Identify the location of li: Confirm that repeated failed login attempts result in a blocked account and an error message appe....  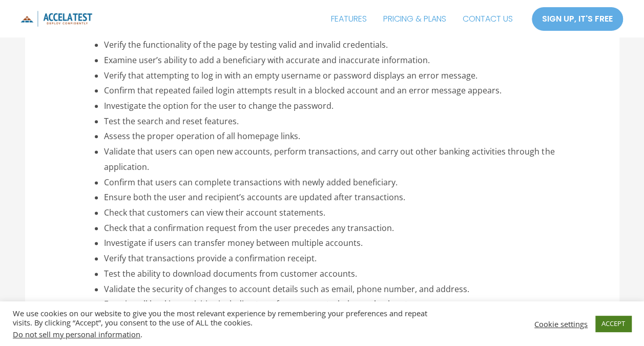
(334, 91).